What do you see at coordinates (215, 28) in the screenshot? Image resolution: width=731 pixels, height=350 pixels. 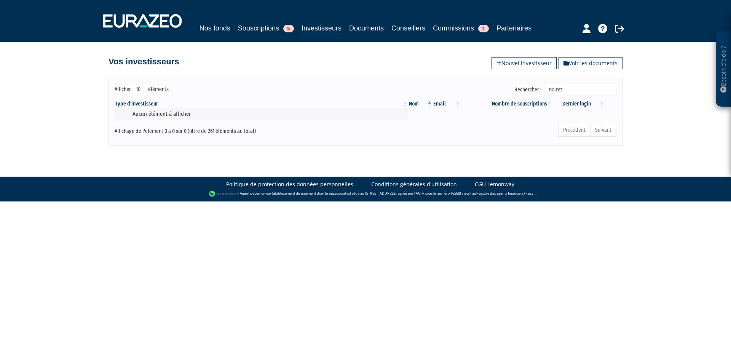 I see `a: Nos fonds` at bounding box center [215, 28].